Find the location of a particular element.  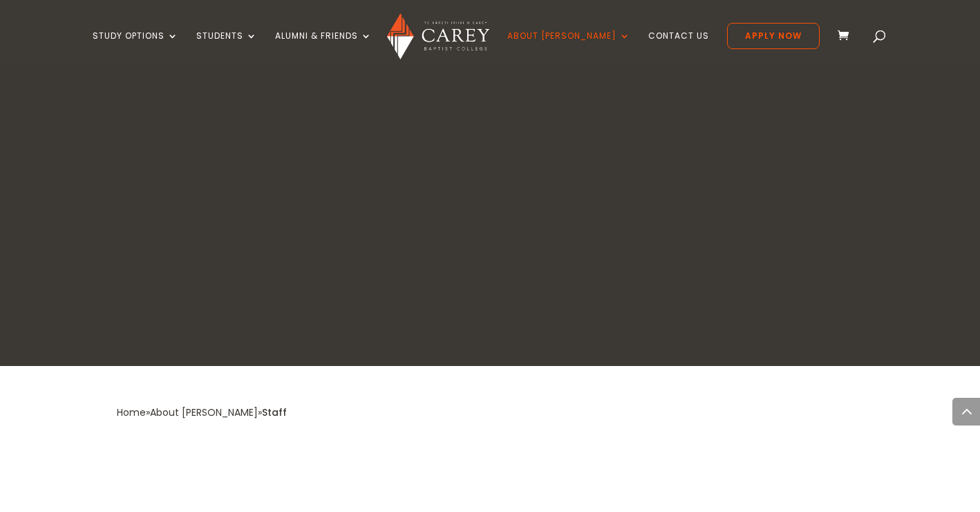

a: Alumni & Friends is located at coordinates (324, 47).